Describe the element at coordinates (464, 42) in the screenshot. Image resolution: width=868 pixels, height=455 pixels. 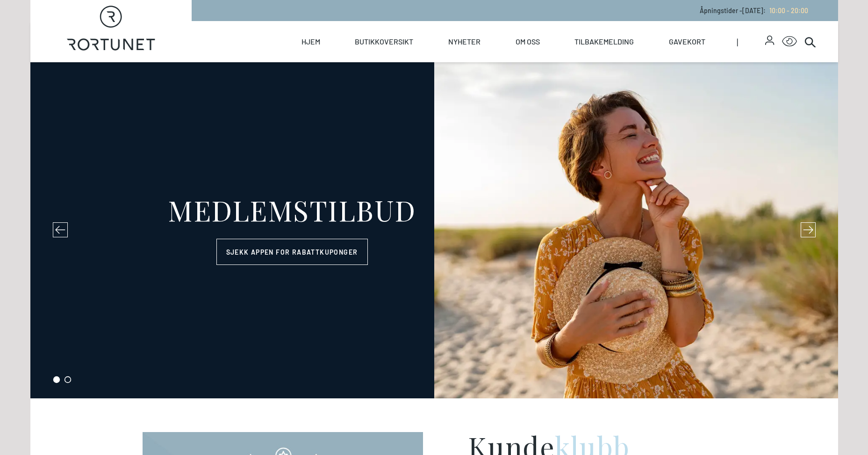
I see `a: Nyheter` at that location.